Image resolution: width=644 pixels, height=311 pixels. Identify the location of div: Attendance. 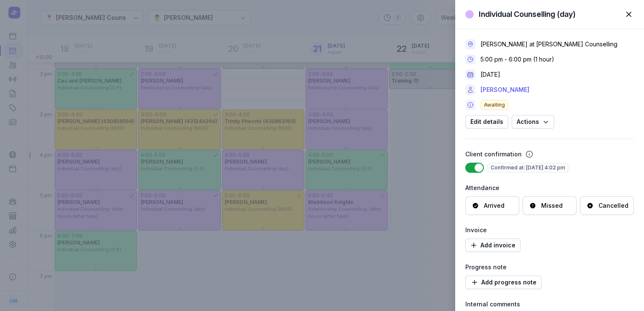
(550, 188).